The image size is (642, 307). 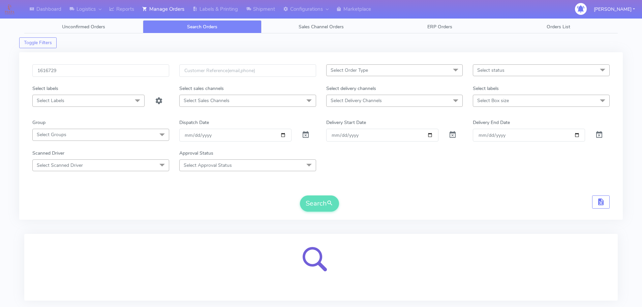 I want to click on span: ERP Orders, so click(x=440, y=27).